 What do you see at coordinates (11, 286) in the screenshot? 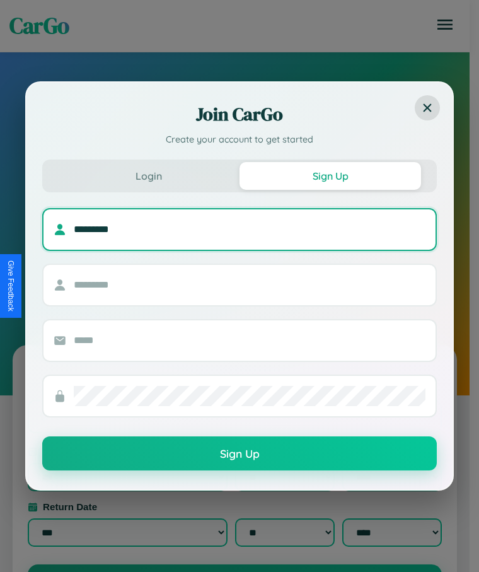
I see `div: Give Feedback` at bounding box center [11, 286].